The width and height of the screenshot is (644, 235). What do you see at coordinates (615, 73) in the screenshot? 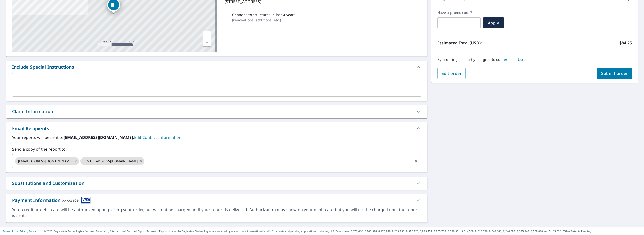
I see `span: Submit order` at bounding box center [615, 73].